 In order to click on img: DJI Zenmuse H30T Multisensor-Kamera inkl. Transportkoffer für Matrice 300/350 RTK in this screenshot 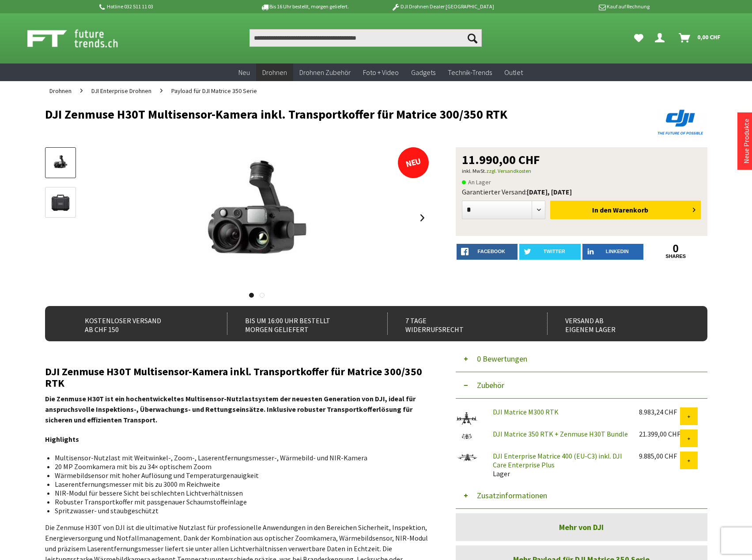, I will do `click(257, 218)`.